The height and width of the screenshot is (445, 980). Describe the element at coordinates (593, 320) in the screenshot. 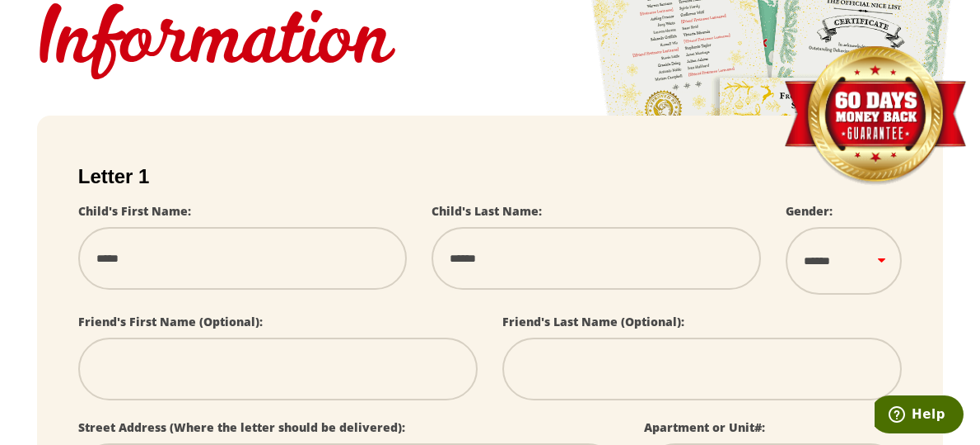

I see `label: Friend's Last Name (Optional):` at that location.